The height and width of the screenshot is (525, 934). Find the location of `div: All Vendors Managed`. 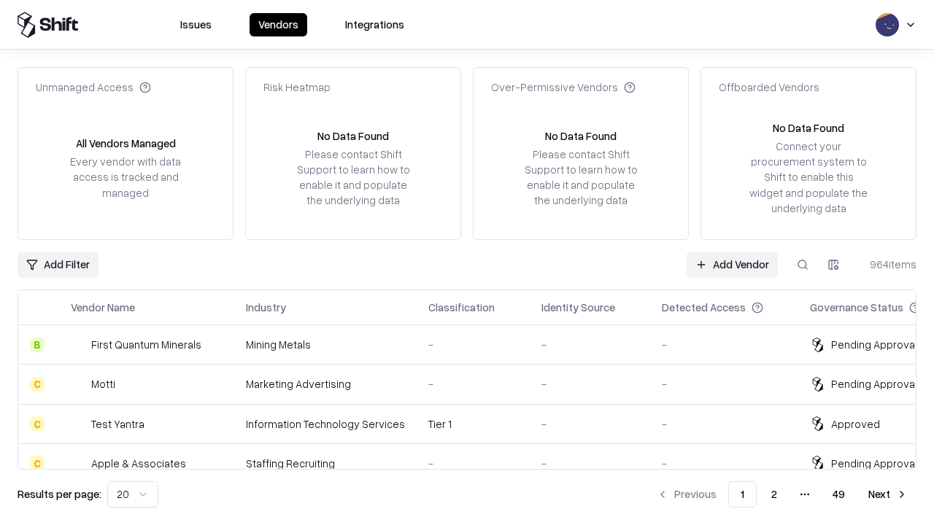

div: All Vendors Managed is located at coordinates (125, 143).